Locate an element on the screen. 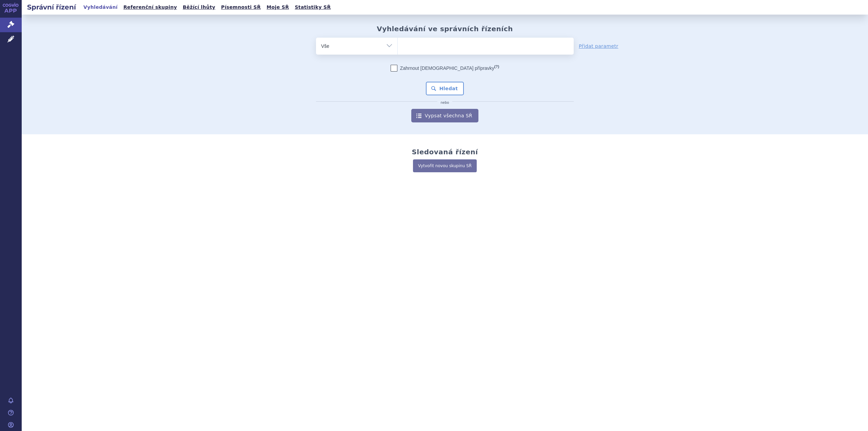 Image resolution: width=868 pixels, height=431 pixels. h2: Sledovaná řízení is located at coordinates (445, 152).